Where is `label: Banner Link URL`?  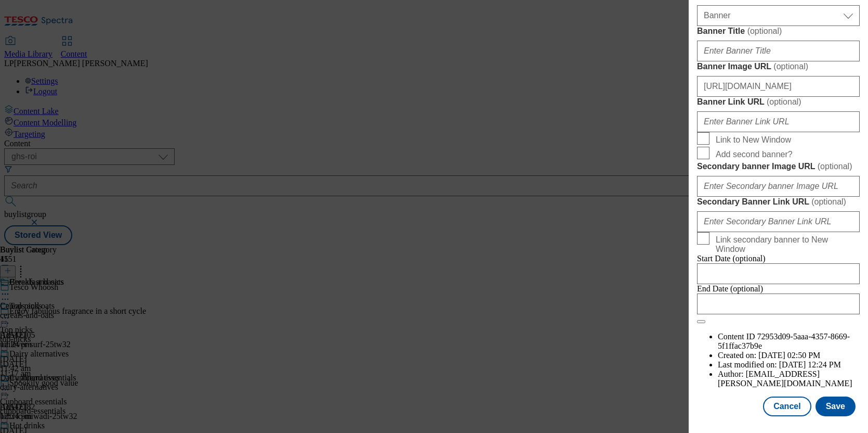
label: Banner Link URL is located at coordinates (778, 102).